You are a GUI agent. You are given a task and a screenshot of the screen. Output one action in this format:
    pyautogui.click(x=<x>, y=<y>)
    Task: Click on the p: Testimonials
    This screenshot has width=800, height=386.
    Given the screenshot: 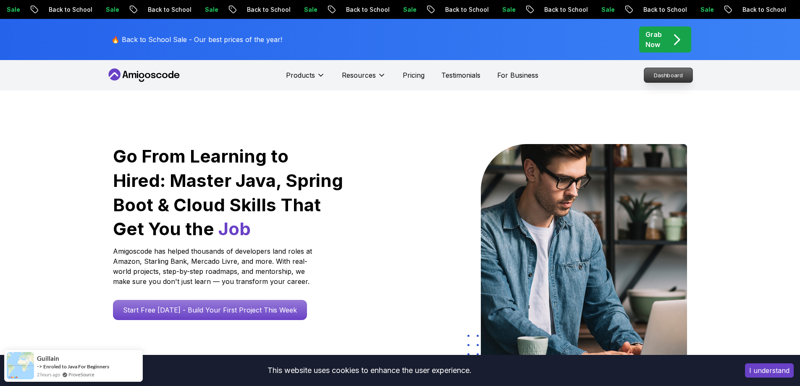 What is the action you would take?
    pyautogui.click(x=460, y=75)
    